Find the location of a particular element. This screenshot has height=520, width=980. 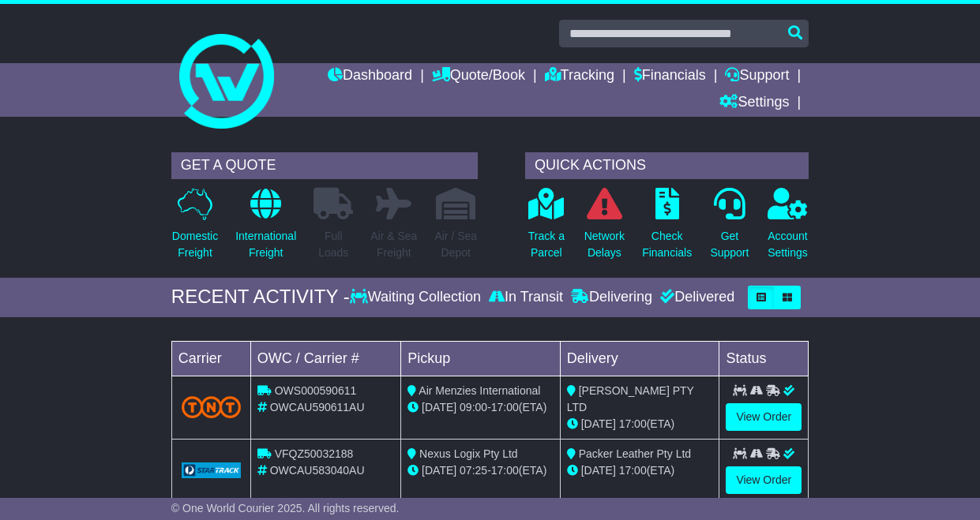

div: QUICK ACTIONS is located at coordinates (666, 166).